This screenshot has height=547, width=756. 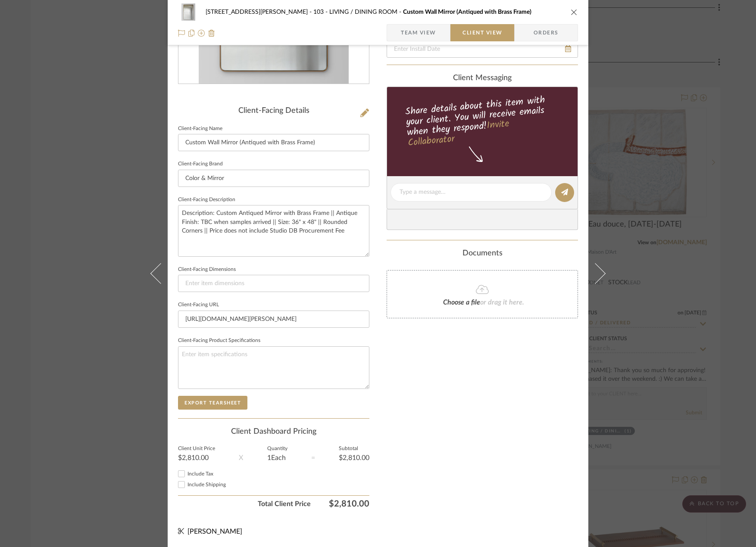 I want to click on span: Orders, so click(x=546, y=33).